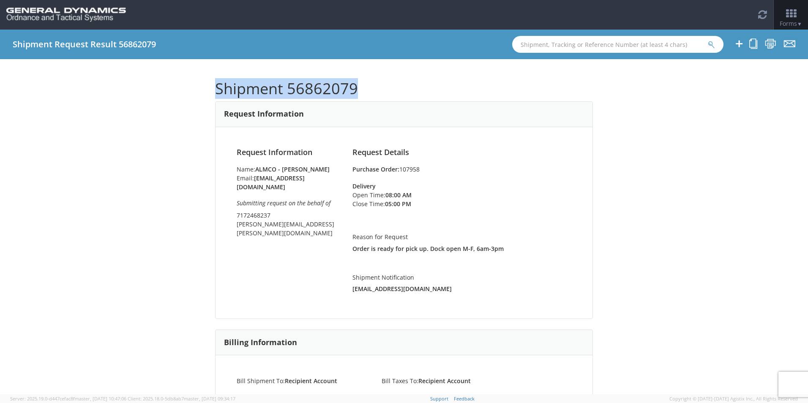 The image size is (808, 403). I want to click on h4: Shipment Request Result 56862079, so click(84, 44).